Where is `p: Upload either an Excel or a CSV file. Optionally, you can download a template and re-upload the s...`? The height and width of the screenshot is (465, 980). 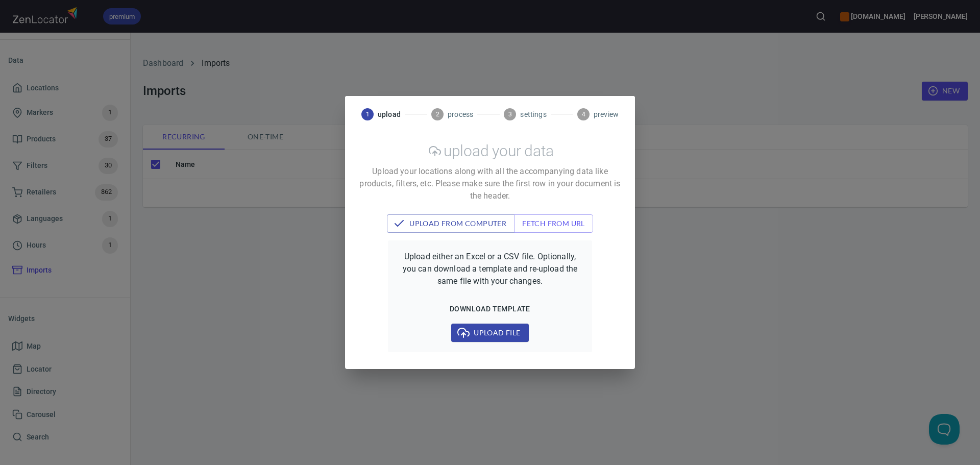 p: Upload either an Excel or a CSV file. Optionally, you can download a template and re-upload the s... is located at coordinates (490, 269).